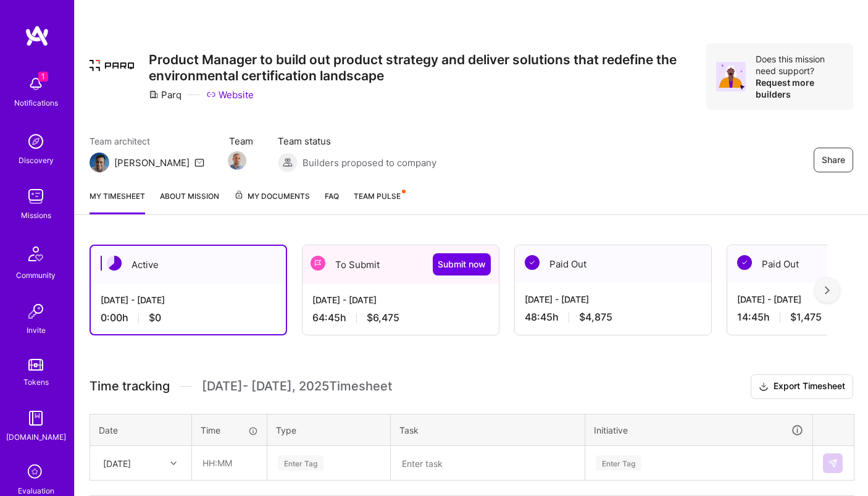  Describe the element at coordinates (329, 430) in the screenshot. I see `th: Type` at that location.